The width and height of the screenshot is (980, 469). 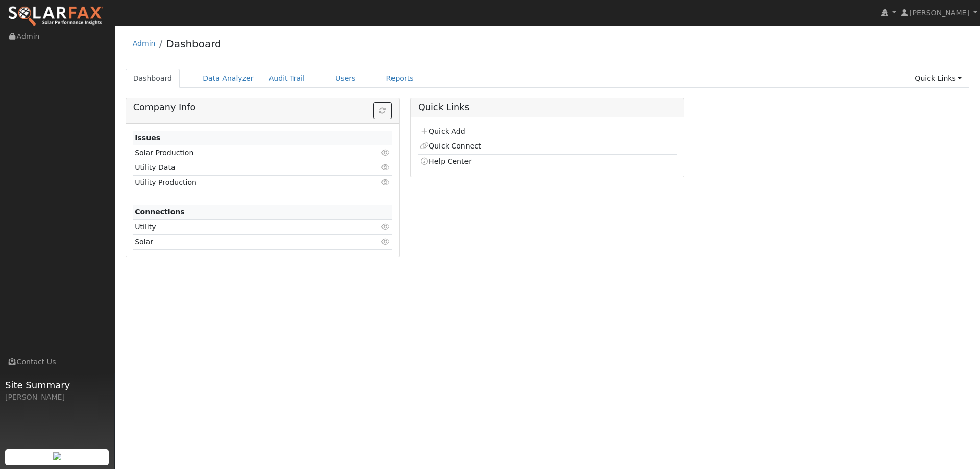 What do you see at coordinates (263, 107) in the screenshot?
I see `h5: Company Info` at bounding box center [263, 107].